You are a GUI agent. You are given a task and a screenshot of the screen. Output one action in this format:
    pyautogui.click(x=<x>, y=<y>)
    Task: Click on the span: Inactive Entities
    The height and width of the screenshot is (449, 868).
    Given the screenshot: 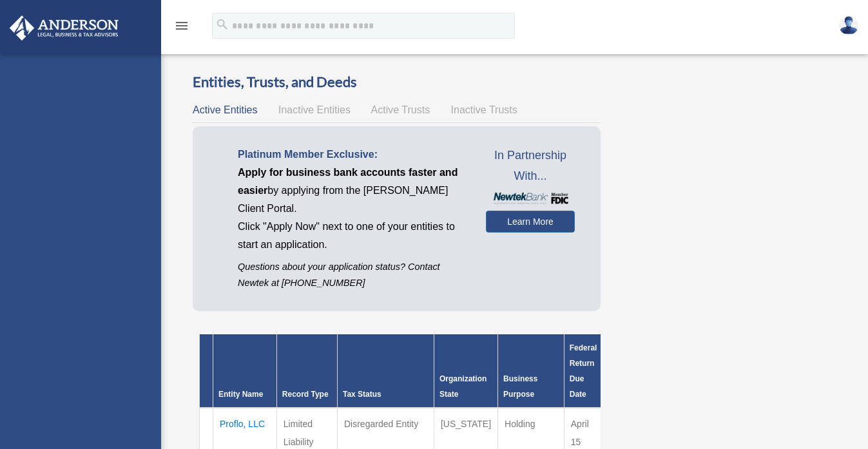 What is the action you would take?
    pyautogui.click(x=314, y=110)
    